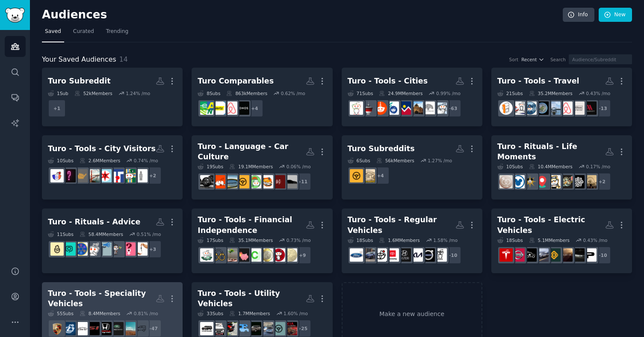  I want to click on img: askportland, so click(129, 175).